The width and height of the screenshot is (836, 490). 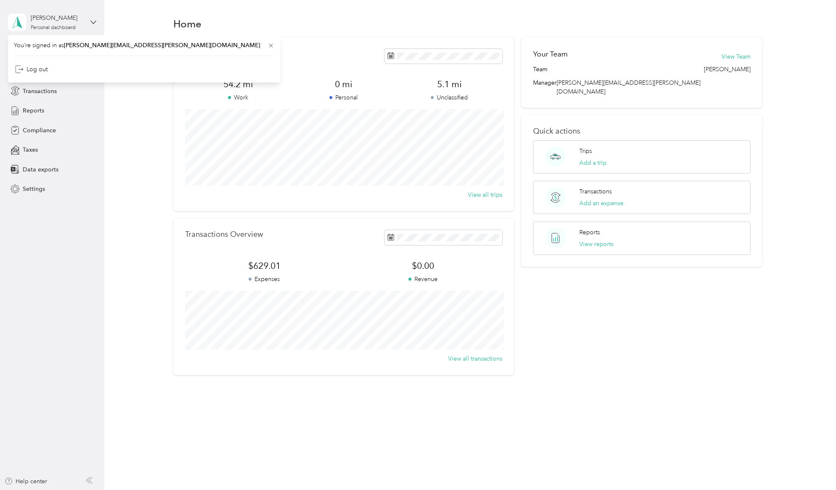 What do you see at coordinates (224, 234) in the screenshot?
I see `p: Transactions Overview` at bounding box center [224, 234].